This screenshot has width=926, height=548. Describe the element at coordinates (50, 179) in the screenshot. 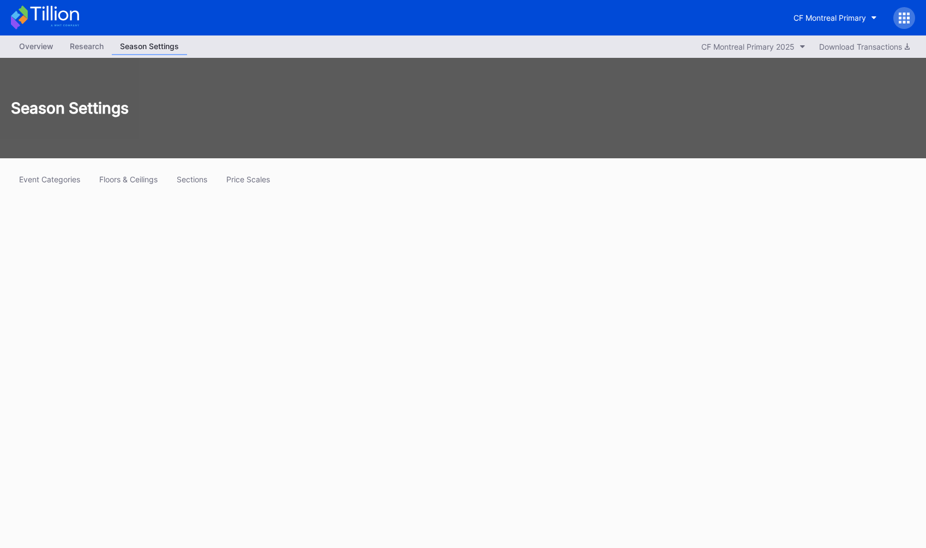

I see `div: Event Categories` at that location.